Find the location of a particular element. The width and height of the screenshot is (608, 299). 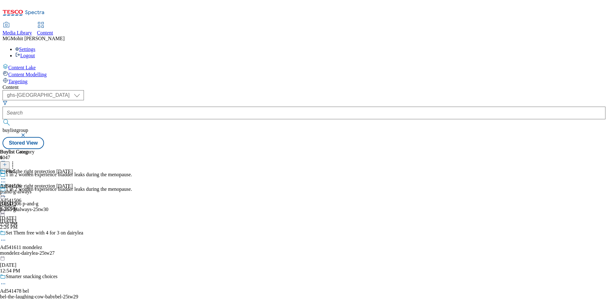

span: Content Lake is located at coordinates (22, 67).